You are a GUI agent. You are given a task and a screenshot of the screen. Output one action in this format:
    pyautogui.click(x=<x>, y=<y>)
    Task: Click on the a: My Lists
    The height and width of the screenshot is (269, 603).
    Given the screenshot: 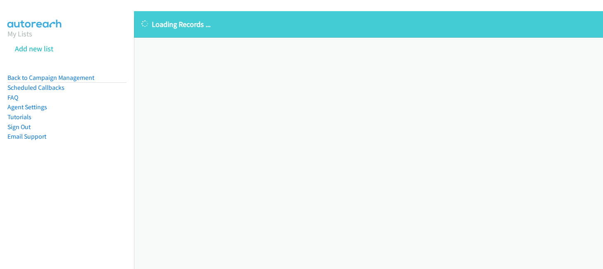 What is the action you would take?
    pyautogui.click(x=20, y=33)
    